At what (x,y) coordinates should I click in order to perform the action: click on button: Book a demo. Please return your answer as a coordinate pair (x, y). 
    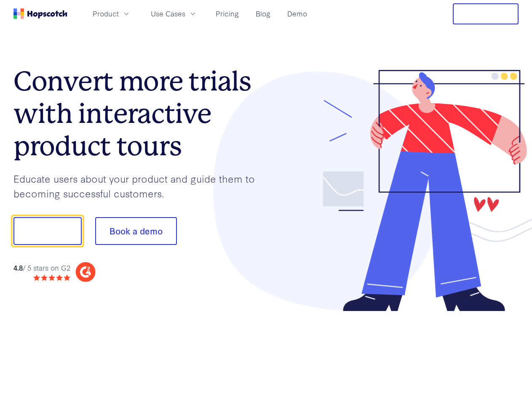
    Looking at the image, I should click on (136, 231).